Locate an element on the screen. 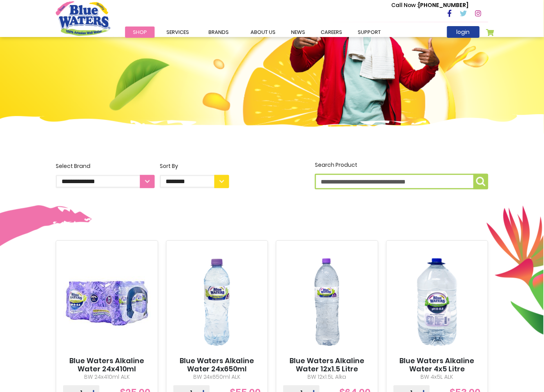 The height and width of the screenshot is (392, 544). input: Search Product is located at coordinates (401, 182).